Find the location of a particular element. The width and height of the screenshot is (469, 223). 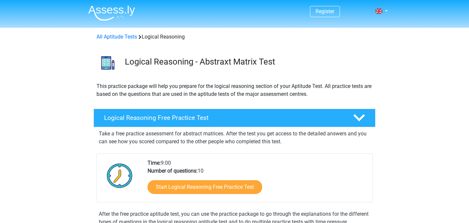

div: Logical Reasoning is located at coordinates (234, 37).